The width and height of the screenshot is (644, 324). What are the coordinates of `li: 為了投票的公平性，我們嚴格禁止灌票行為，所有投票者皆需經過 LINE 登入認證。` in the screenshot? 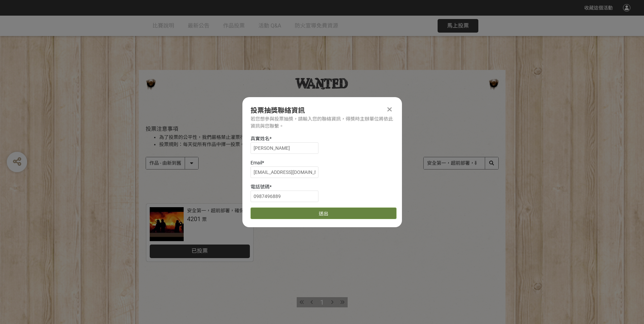 It's located at (329, 137).